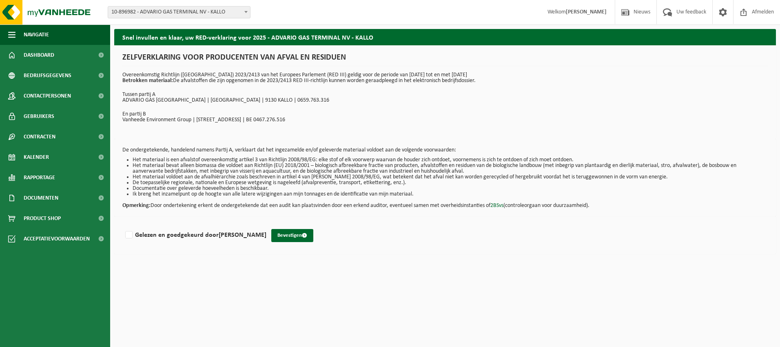 This screenshot has width=780, height=347. Describe the element at coordinates (57, 239) in the screenshot. I see `span: Acceptatievoorwaarden` at that location.